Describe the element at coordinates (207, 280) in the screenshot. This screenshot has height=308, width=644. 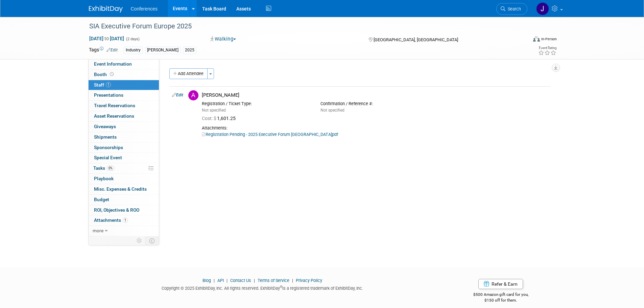
I see `a: Blog` at that location.